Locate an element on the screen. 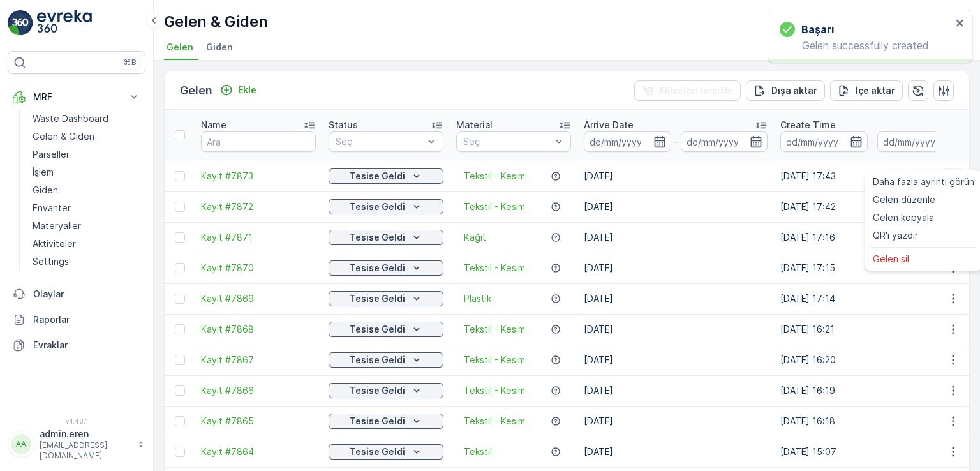 The image size is (980, 471). a: Kayıt #7871 is located at coordinates (259, 237).